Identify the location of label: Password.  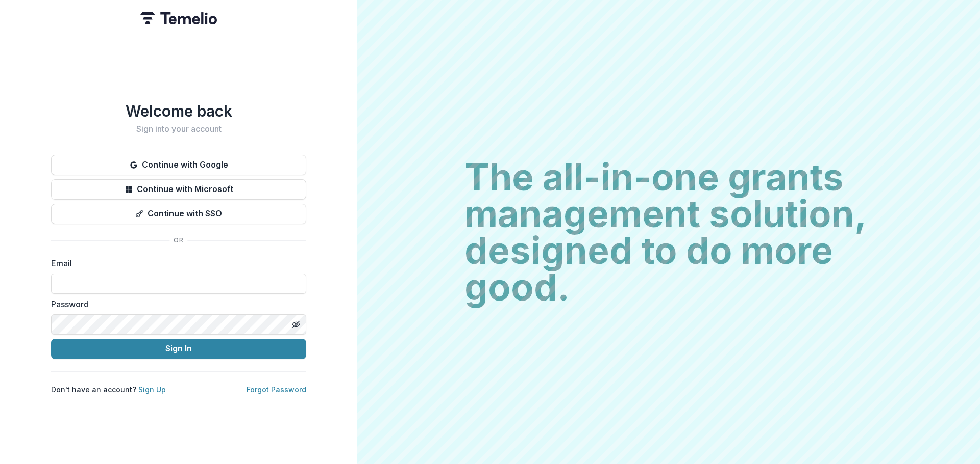
(175, 304).